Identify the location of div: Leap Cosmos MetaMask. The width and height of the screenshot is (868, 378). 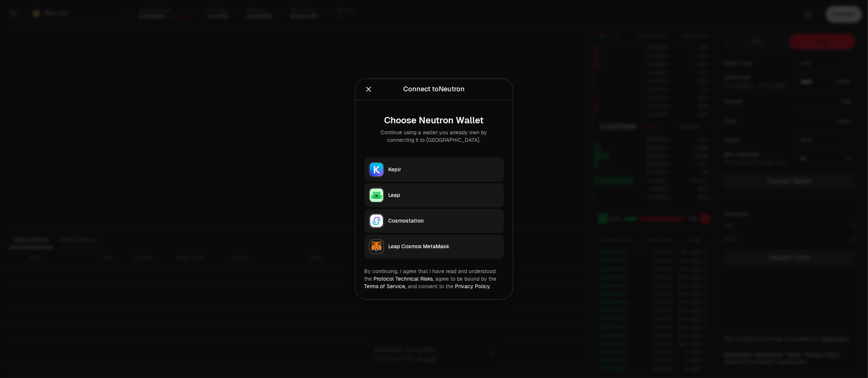
(444, 247).